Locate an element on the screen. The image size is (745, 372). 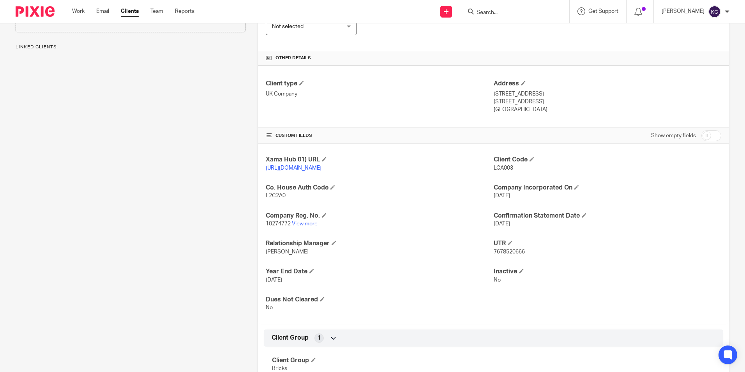
img: svg%3E is located at coordinates (714, 12).